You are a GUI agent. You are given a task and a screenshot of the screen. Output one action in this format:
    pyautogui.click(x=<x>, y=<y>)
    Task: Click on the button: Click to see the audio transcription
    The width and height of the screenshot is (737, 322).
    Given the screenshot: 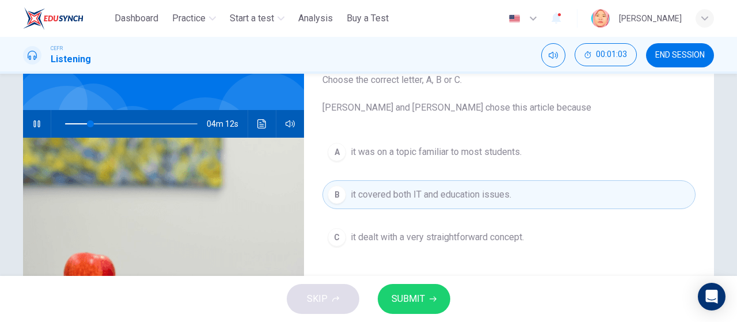 What is the action you would take?
    pyautogui.click(x=262, y=124)
    